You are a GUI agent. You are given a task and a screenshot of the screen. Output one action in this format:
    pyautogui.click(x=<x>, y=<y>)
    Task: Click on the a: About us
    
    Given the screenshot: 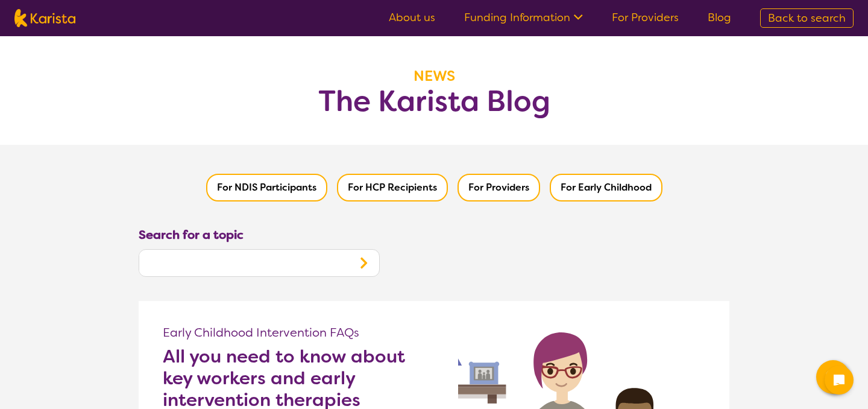 What is the action you would take?
    pyautogui.click(x=412, y=17)
    